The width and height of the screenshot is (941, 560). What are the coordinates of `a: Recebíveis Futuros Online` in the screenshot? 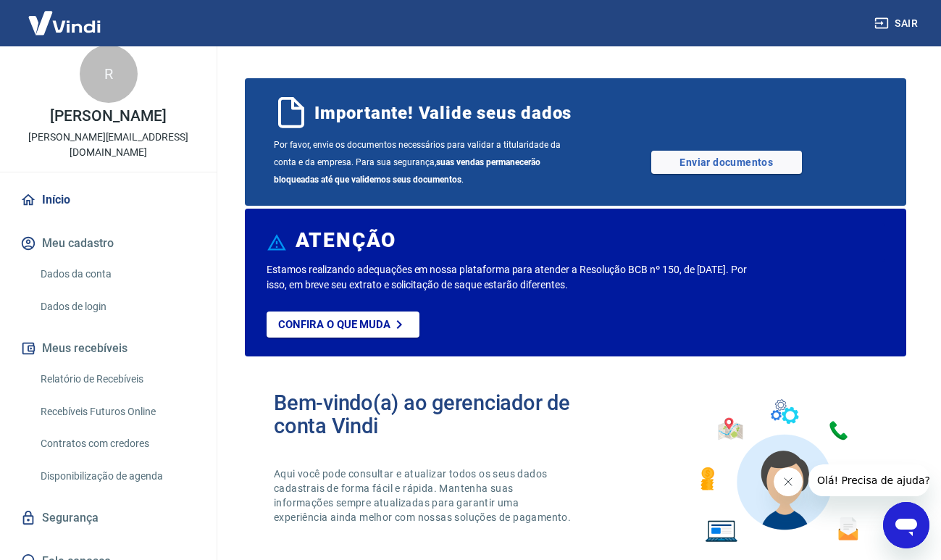 It's located at (117, 412).